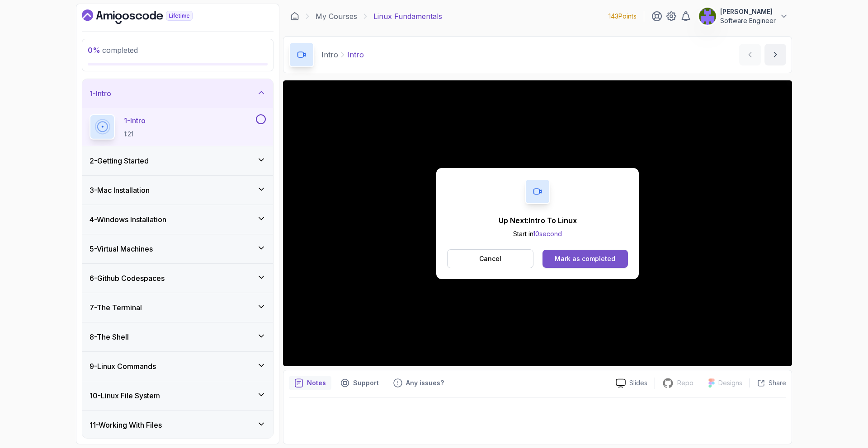 This screenshot has height=448, width=868. I want to click on span: 0 %, so click(94, 50).